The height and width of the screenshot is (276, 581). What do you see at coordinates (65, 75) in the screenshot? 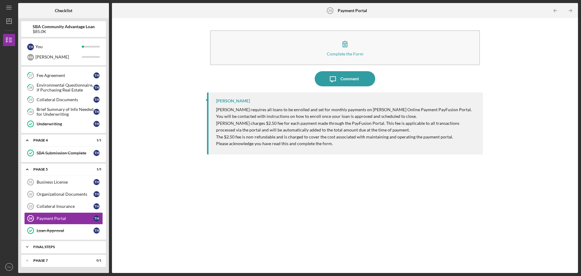
I see `div: Fee Agreement` at bounding box center [65, 75].